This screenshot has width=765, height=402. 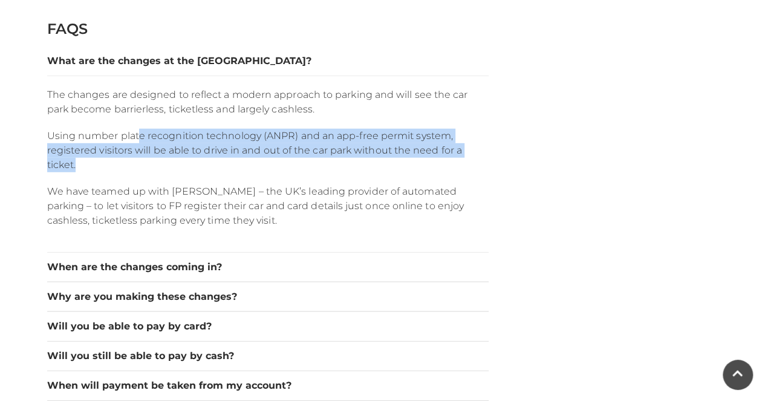 What do you see at coordinates (268, 326) in the screenshot?
I see `button: Will you be able to pay by card?` at bounding box center [268, 326].